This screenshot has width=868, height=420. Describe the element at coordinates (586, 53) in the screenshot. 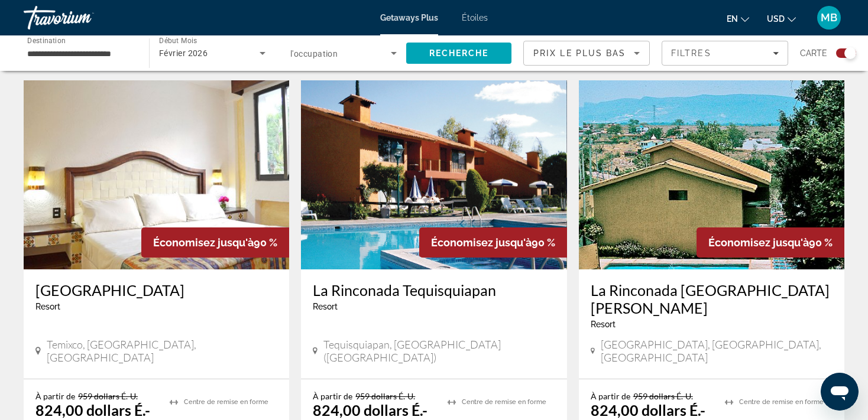

I see `mat-select: Trier par` at that location.